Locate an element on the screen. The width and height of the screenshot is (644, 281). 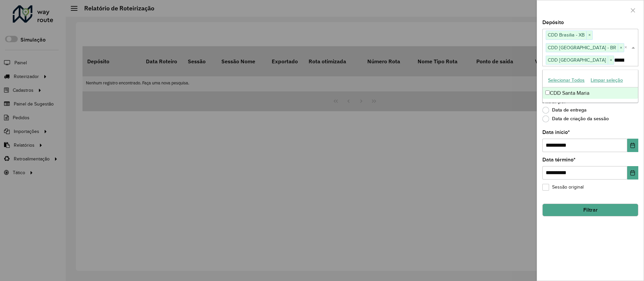
label: Data término is located at coordinates (559, 160).